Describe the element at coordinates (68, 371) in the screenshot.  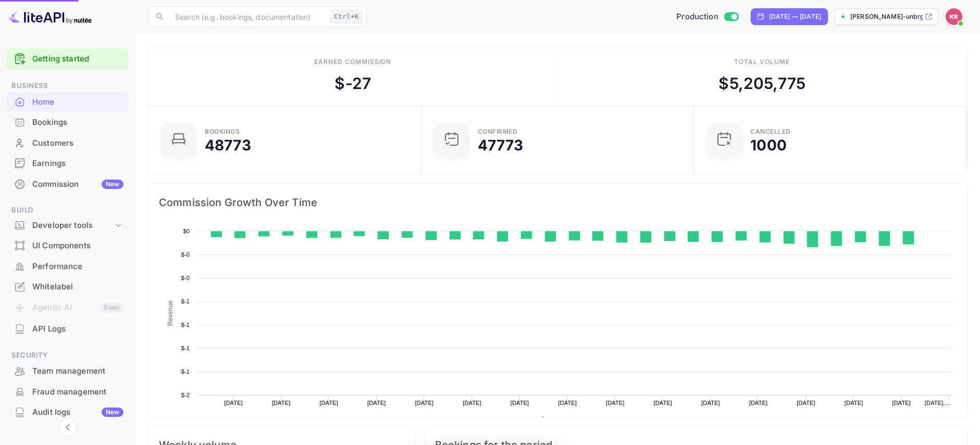
I see `a: Team management` at that location.